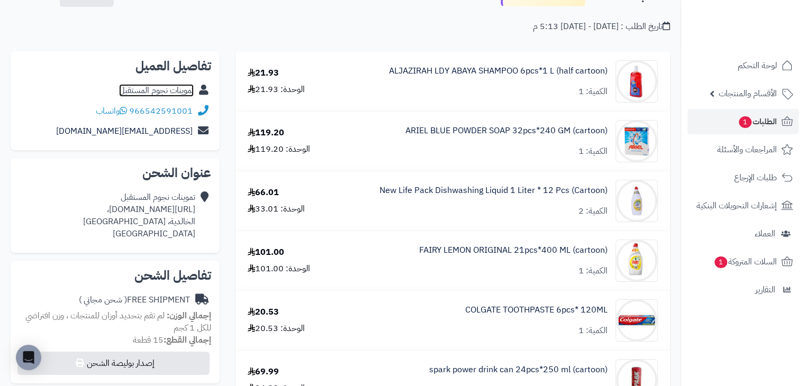  What do you see at coordinates (266, 252) in the screenshot?
I see `div: 101.00` at bounding box center [266, 252].